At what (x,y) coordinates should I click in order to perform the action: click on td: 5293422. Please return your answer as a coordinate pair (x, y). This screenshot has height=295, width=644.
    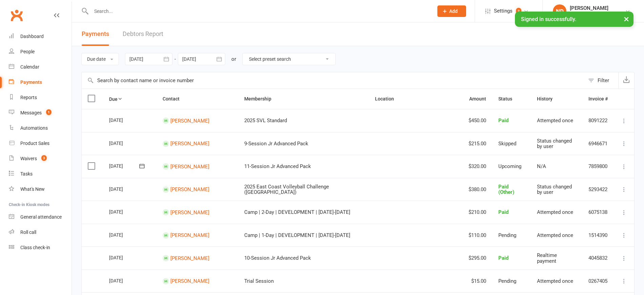
    Looking at the image, I should click on (598, 189).